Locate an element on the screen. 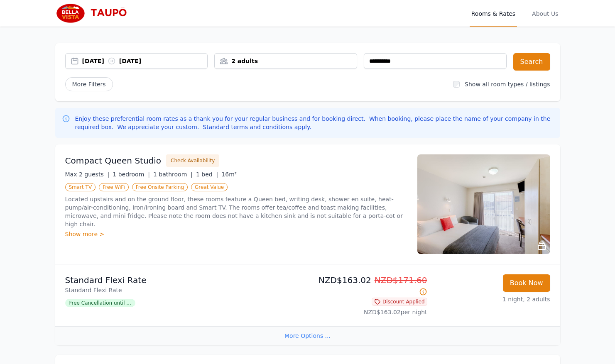  p: NZD$163.02 per night is located at coordinates (369, 312).